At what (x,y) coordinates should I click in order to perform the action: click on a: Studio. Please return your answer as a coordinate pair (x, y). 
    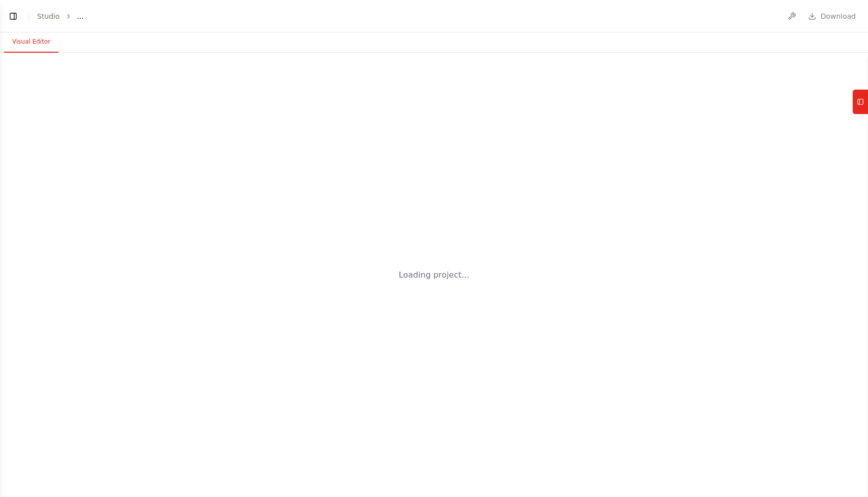
    Looking at the image, I should click on (48, 17).